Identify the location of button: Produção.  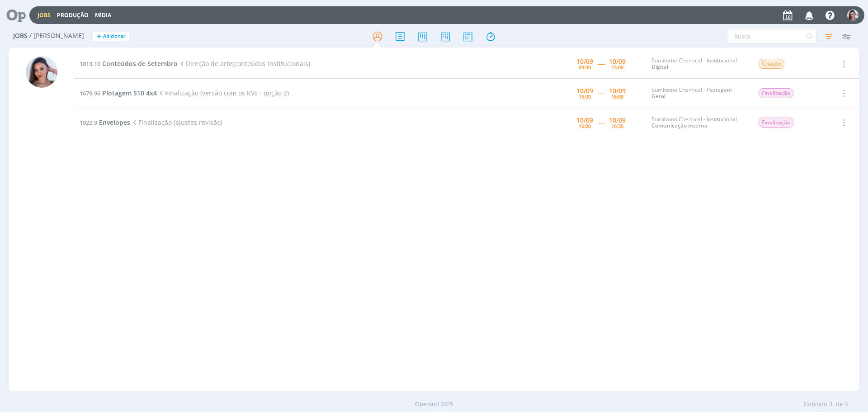
(73, 16).